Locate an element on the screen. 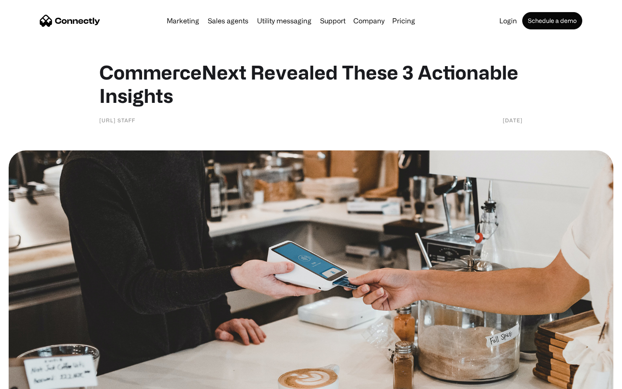 Image resolution: width=622 pixels, height=389 pixels. a: Login is located at coordinates (508, 21).